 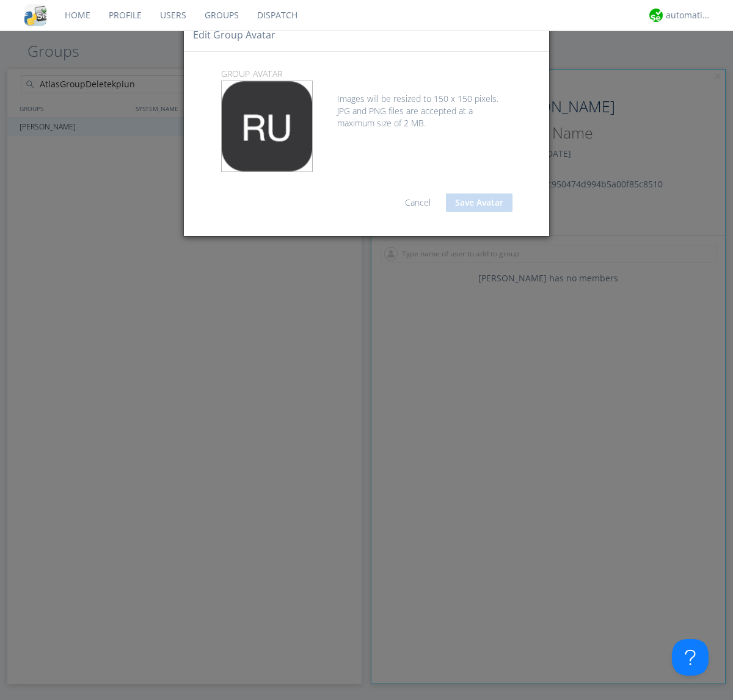 What do you see at coordinates (418, 202) in the screenshot?
I see `a: Cancel` at bounding box center [418, 202].